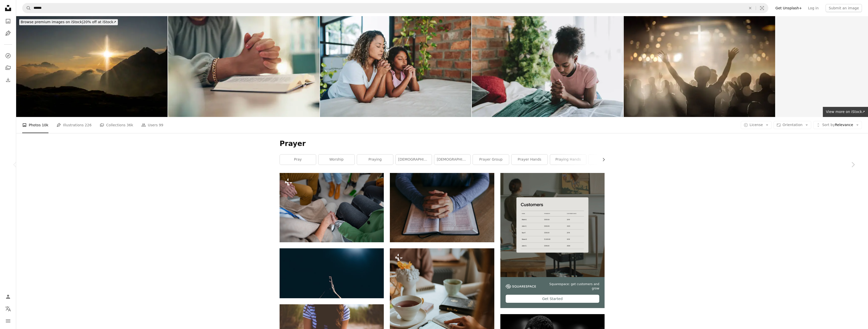 This screenshot has height=329, width=868. I want to click on a: Next, so click(853, 164).